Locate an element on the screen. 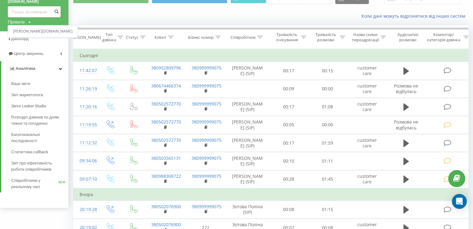  td: 00:08 is located at coordinates (288, 210).